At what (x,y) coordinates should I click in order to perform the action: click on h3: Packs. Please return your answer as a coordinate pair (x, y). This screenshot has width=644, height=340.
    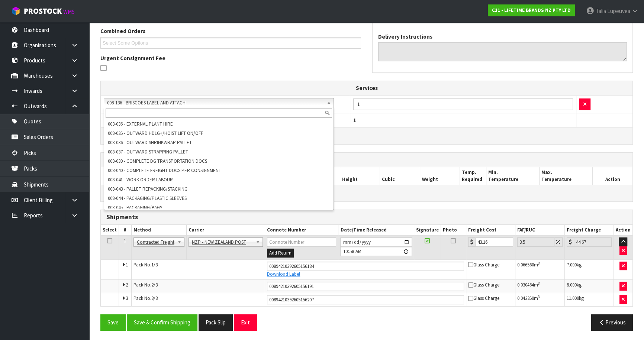
    Looking at the image, I should click on (367, 160).